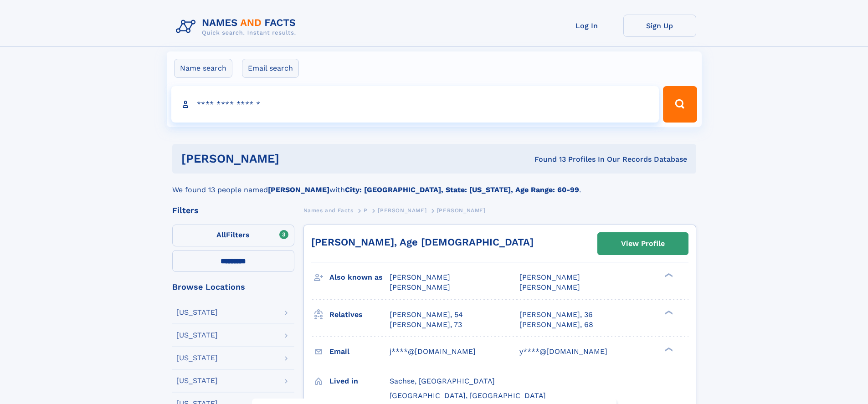  What do you see at coordinates (233, 236) in the screenshot?
I see `label: Filters` at bounding box center [233, 236].